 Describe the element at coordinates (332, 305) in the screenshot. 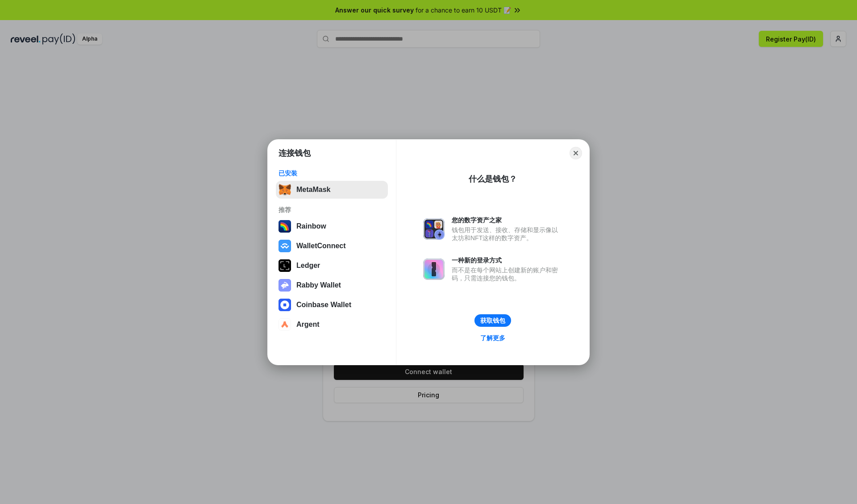

I see `button: Coinbase Wallet` at that location.